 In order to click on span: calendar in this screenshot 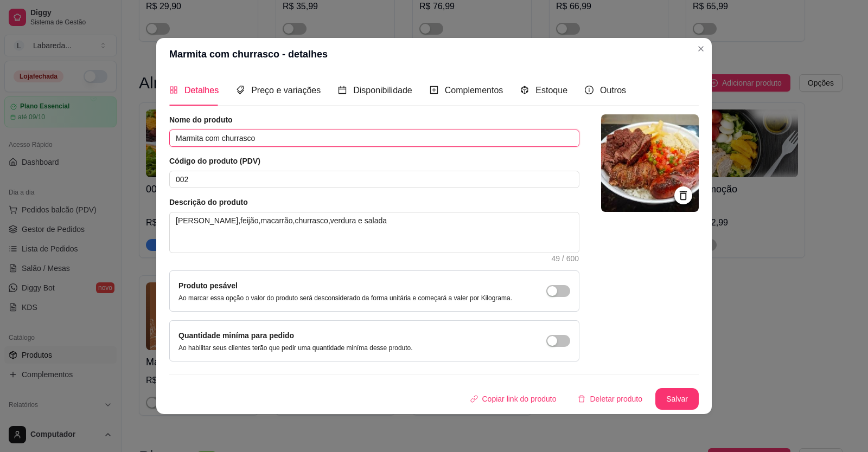, I will do `click(343, 89)`.